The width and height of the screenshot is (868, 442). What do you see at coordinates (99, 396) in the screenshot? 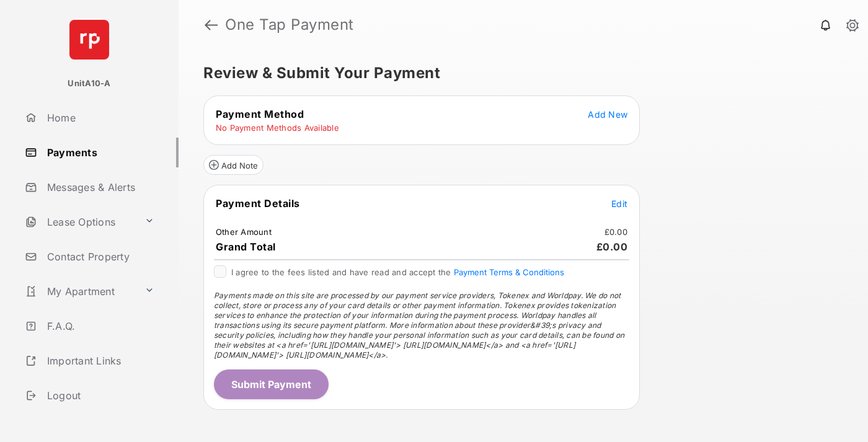
I see `a: Logout` at bounding box center [99, 396].